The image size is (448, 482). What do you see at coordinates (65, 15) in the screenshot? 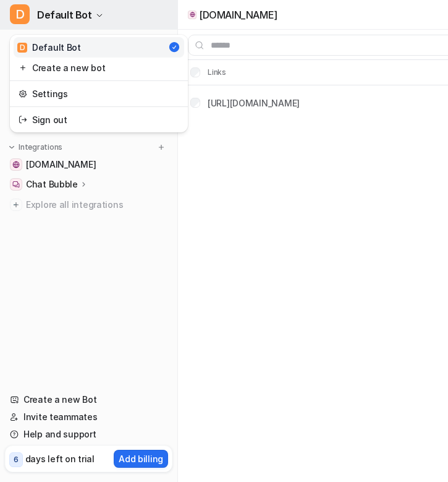
I see `span: Default Bot` at bounding box center [65, 15].